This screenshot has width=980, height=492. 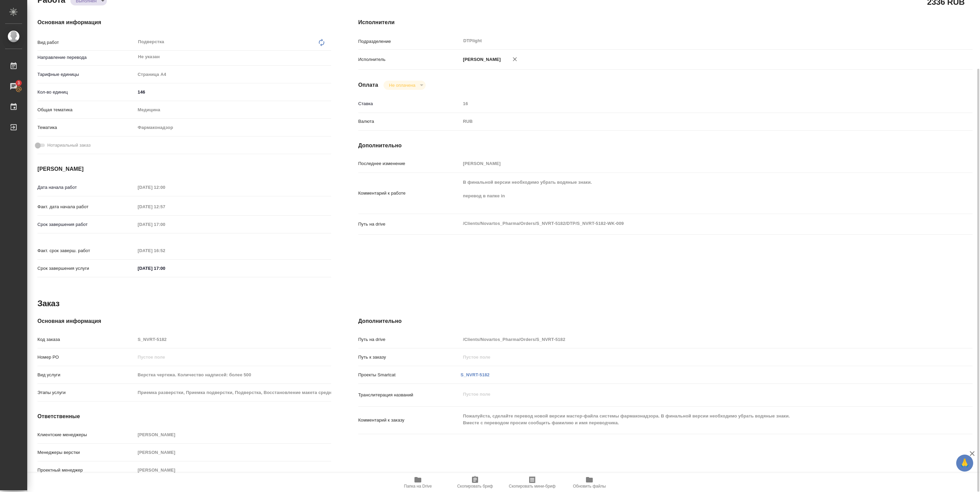 What do you see at coordinates (48, 303) in the screenshot?
I see `h2: Заказ` at bounding box center [48, 303].